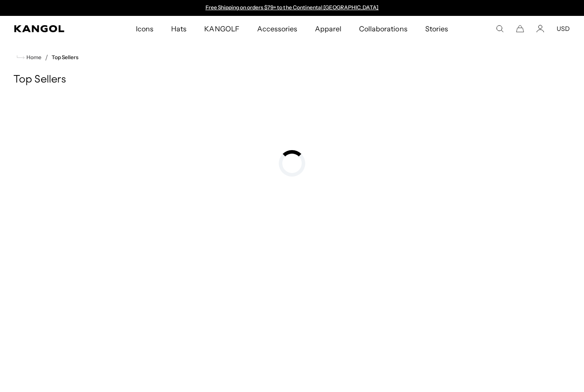 This screenshot has width=584, height=392. Describe the element at coordinates (65, 58) in the screenshot. I see `a: Top Sellers` at that location.